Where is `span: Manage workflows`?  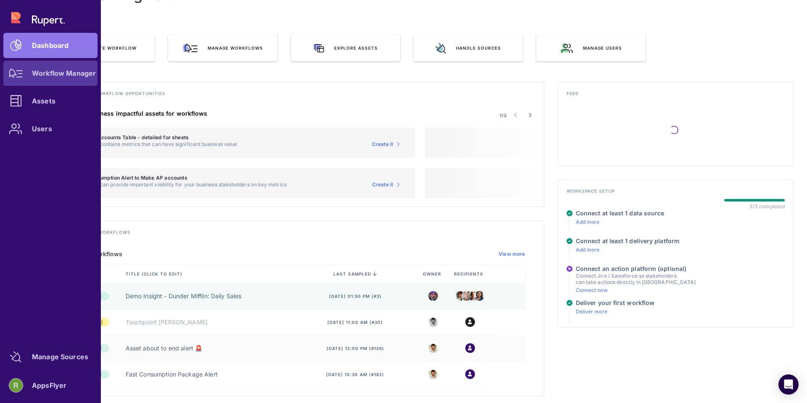
span: Manage workflows is located at coordinates (235, 48).